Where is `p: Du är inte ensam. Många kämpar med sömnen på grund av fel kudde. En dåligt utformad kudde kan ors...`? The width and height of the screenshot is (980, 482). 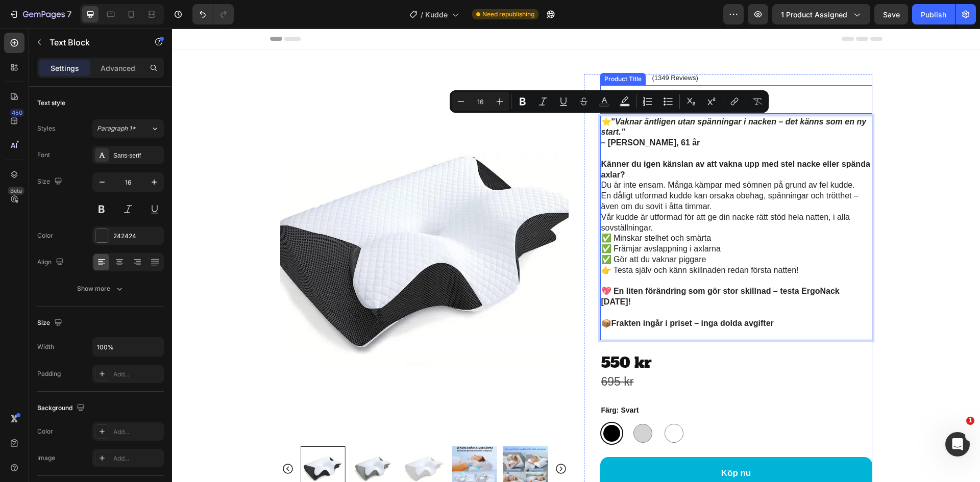
p: Du är inte ensam. Många kämpar med sömnen på grund av fel kudde. En dåligt utformad kudde kan ors... is located at coordinates (564, 178).